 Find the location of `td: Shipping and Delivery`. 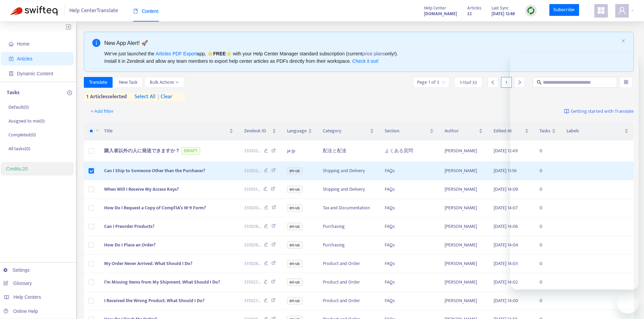

td: Shipping and Delivery is located at coordinates (348, 171).